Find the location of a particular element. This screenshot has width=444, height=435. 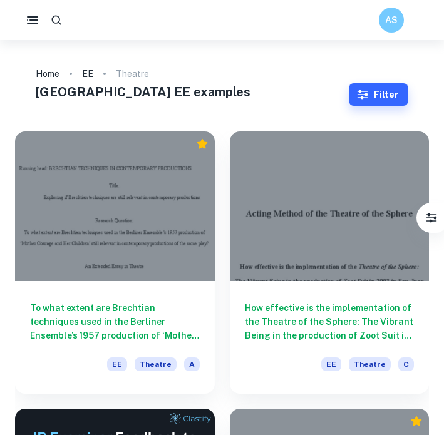

p: Theatre is located at coordinates (132, 74).